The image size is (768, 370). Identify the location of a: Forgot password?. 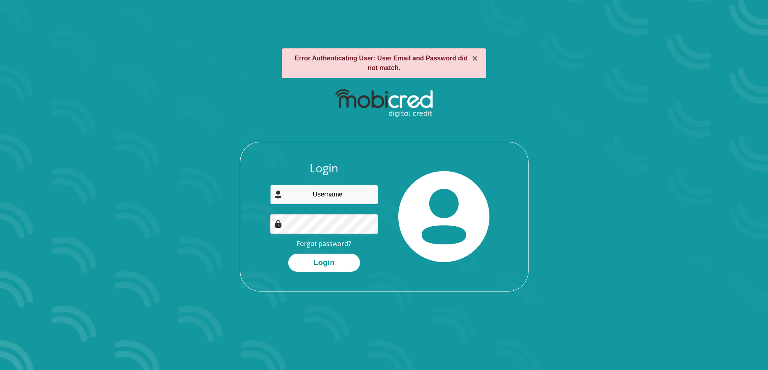
(324, 244).